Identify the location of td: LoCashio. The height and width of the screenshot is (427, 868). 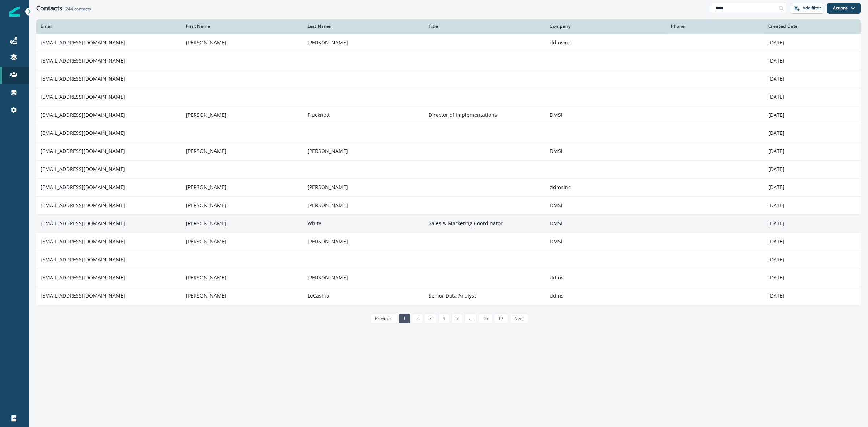
(364, 296).